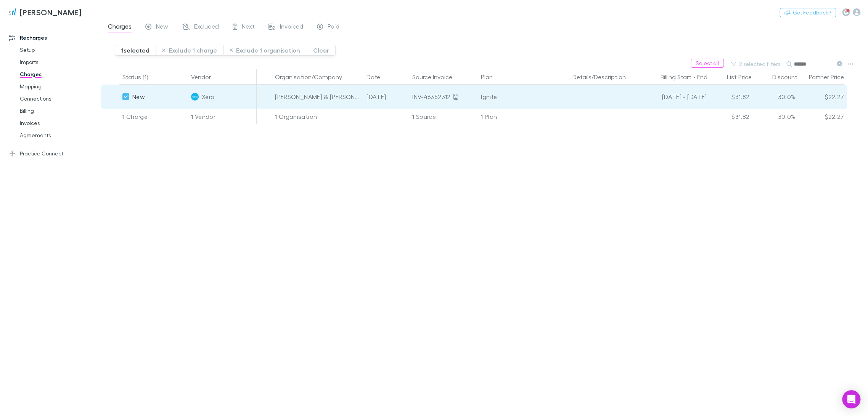  I want to click on a: Connections, so click(59, 98).